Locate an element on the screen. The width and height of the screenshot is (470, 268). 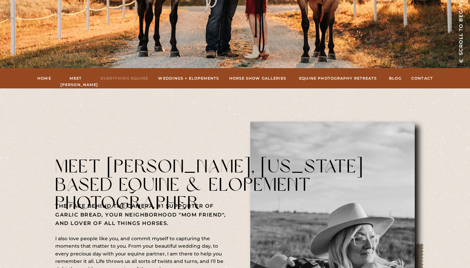
nav: hORSE sHOW gALLERIES is located at coordinates (258, 78).